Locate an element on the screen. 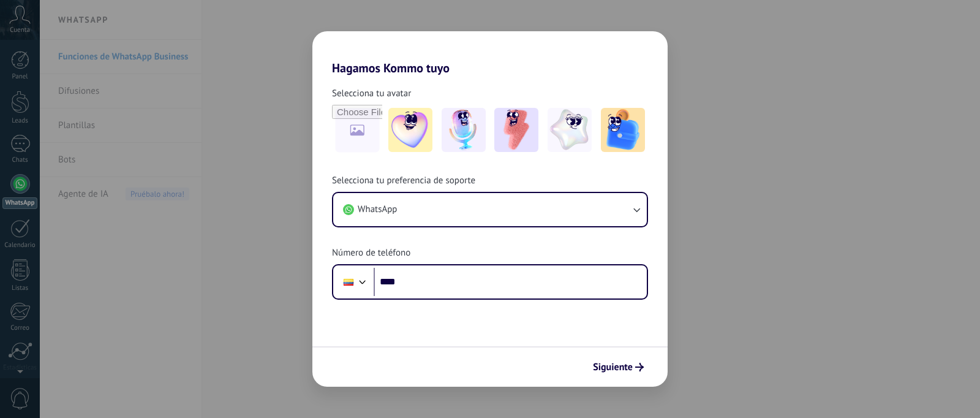 The width and height of the screenshot is (980, 418). div: Ecuador: + 593 is located at coordinates (348, 282).